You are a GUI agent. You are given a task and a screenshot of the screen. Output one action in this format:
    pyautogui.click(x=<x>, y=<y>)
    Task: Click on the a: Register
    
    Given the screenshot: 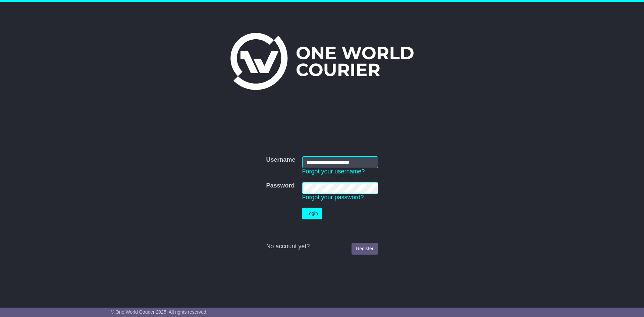 What is the action you would take?
    pyautogui.click(x=365, y=249)
    